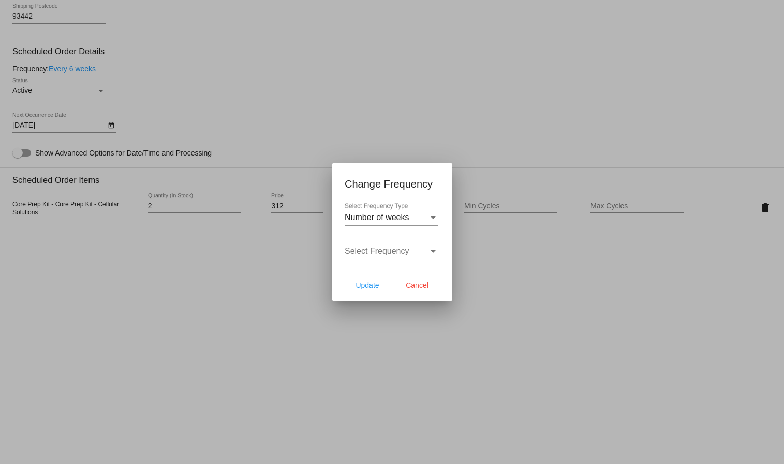  I want to click on span: Cancel, so click(417, 286).